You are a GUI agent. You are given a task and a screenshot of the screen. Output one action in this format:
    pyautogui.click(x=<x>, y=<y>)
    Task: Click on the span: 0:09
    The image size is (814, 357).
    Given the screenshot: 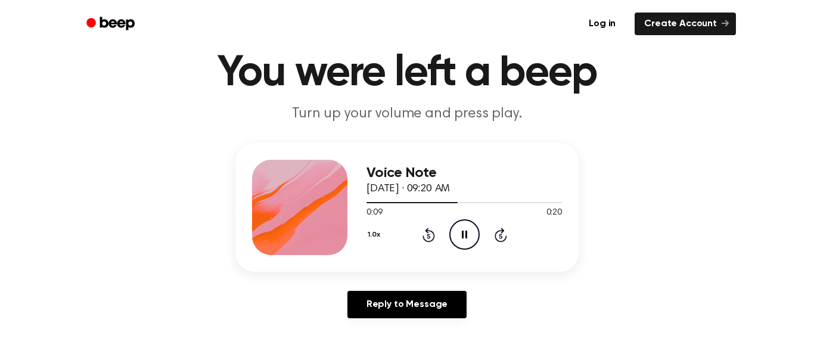 What is the action you would take?
    pyautogui.click(x=374, y=213)
    